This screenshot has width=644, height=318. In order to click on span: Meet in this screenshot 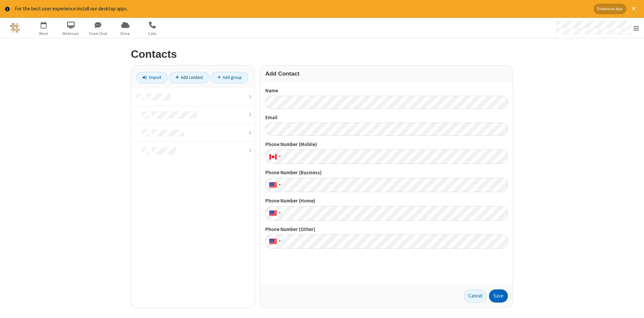, I will do `click(43, 33)`.